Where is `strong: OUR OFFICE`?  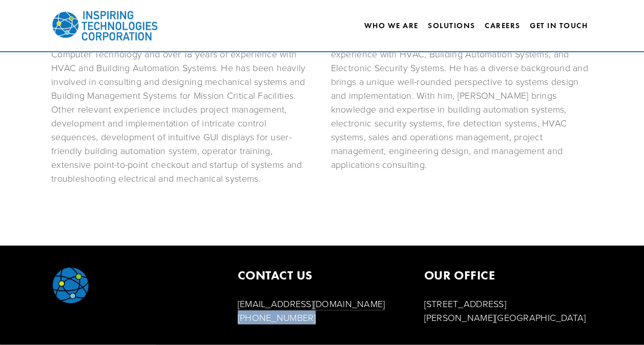 strong: OUR OFFICE is located at coordinates (459, 274).